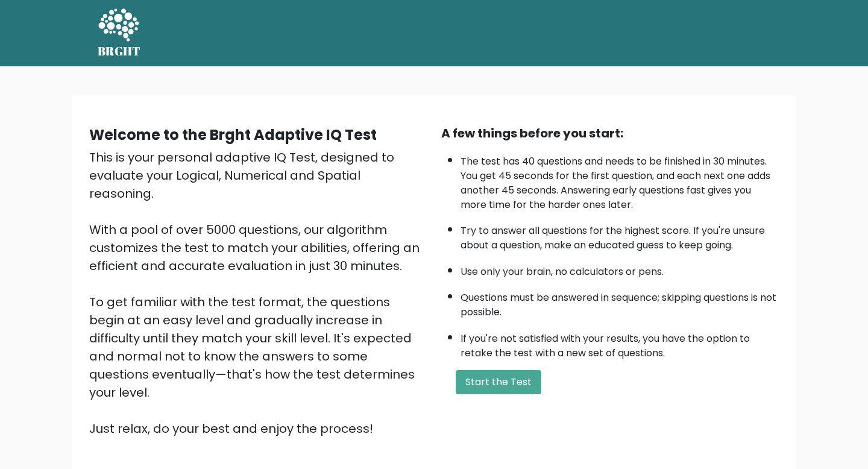 The height and width of the screenshot is (469, 868). What do you see at coordinates (620, 269) in the screenshot?
I see `li: Use only your brain, no calculators or pens.` at bounding box center [620, 269].